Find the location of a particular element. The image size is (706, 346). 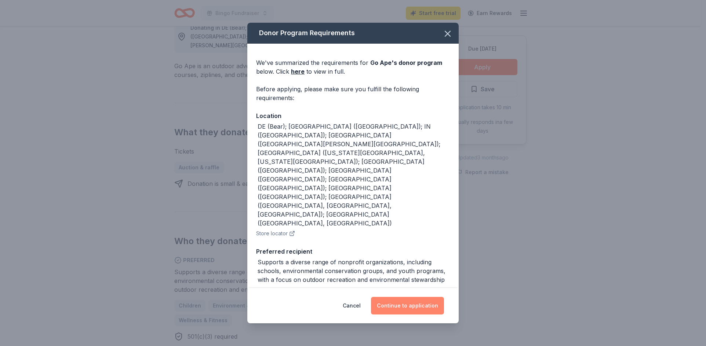

div: Supports a diverse range of nonprofit organizations, including schools, environmental conservatio... is located at coordinates (354, 271).